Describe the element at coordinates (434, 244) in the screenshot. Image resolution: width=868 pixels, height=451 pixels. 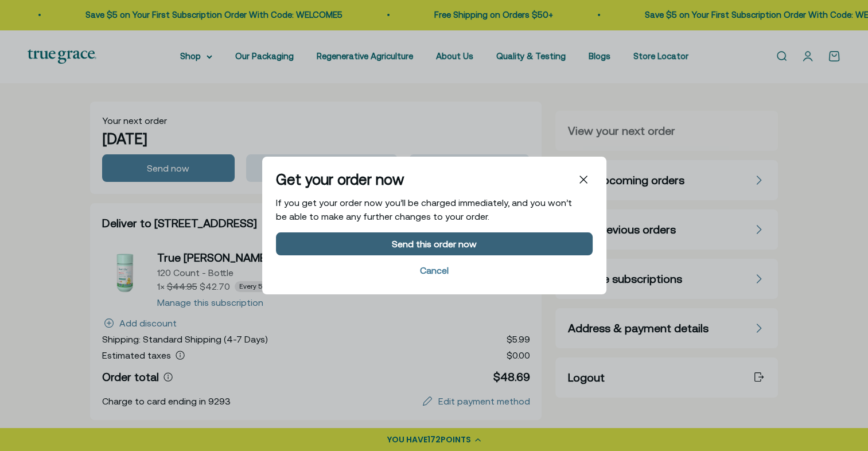
I see `button: Send this order now` at that location.